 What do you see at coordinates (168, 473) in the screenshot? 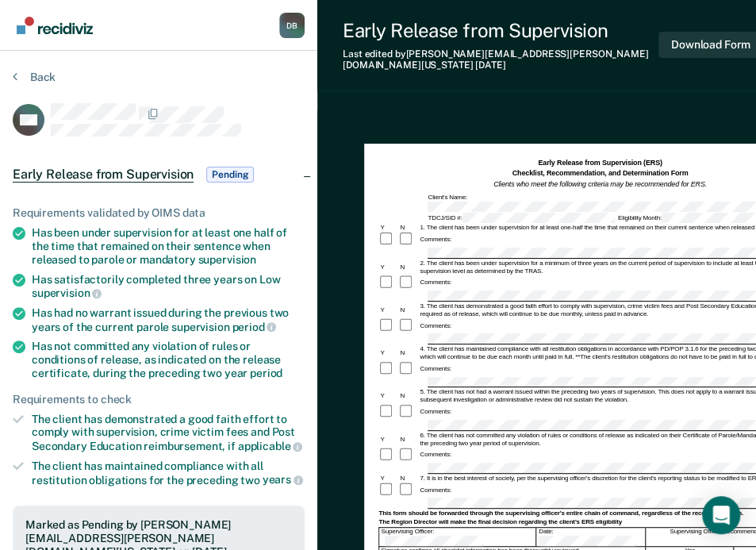
I see `div: The client has maintained compliance with all restitution obligations for the preceding two` at bounding box center [168, 473].